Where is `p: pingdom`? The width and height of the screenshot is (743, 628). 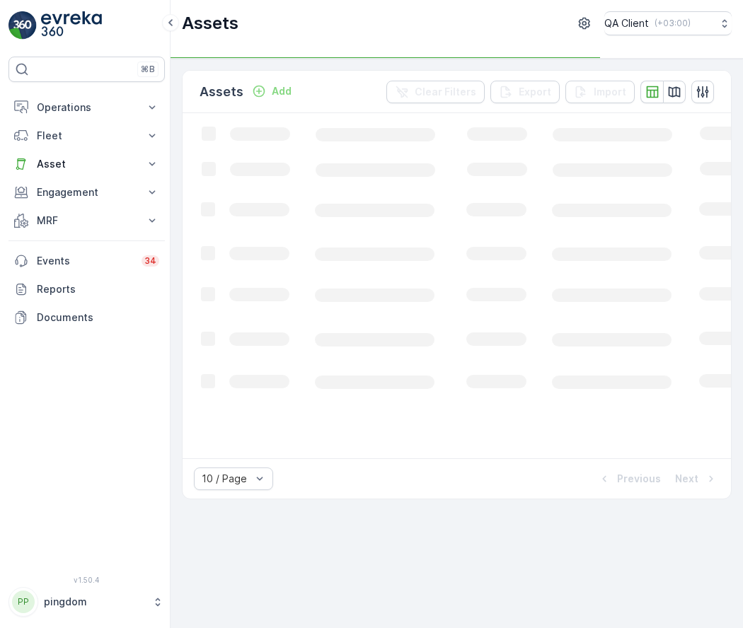 p: pingdom is located at coordinates (94, 602).